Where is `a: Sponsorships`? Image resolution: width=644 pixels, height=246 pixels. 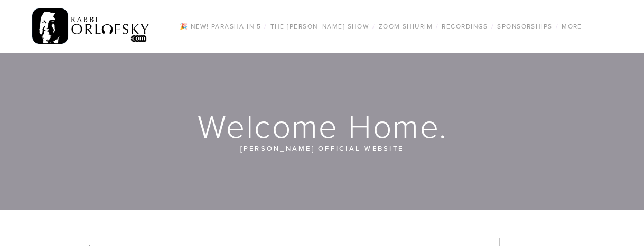 a: Sponsorships is located at coordinates (525, 26).